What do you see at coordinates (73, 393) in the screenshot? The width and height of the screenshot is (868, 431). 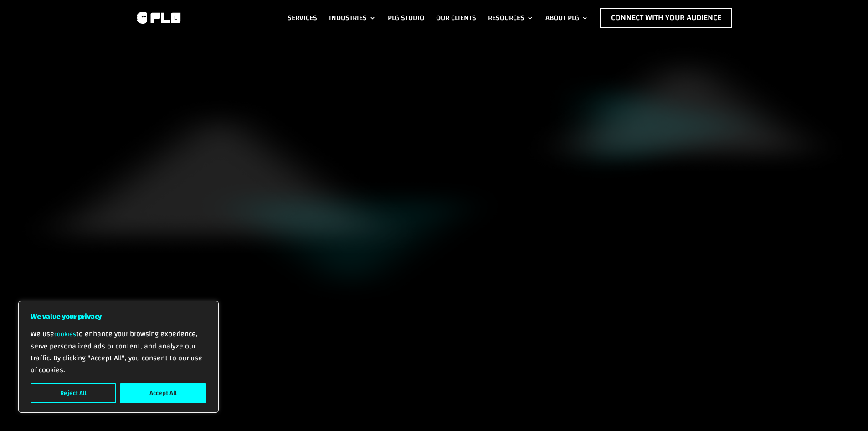 I see `button: Reject All` at bounding box center [73, 393].